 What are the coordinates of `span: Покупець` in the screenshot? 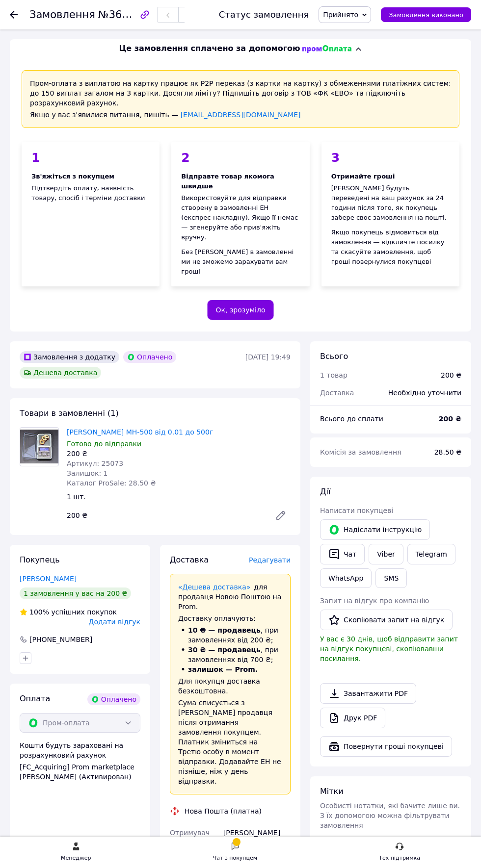 It's located at (40, 559).